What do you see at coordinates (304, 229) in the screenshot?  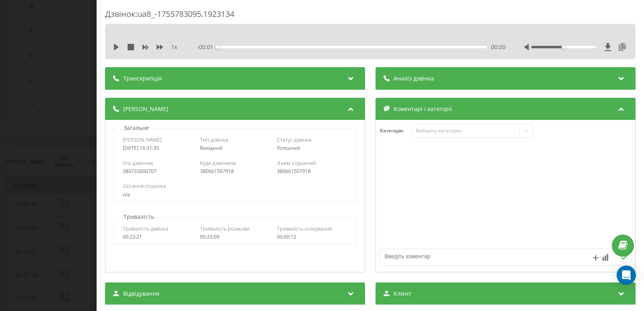 I see `span: Тривалість очікування` at bounding box center [304, 229].